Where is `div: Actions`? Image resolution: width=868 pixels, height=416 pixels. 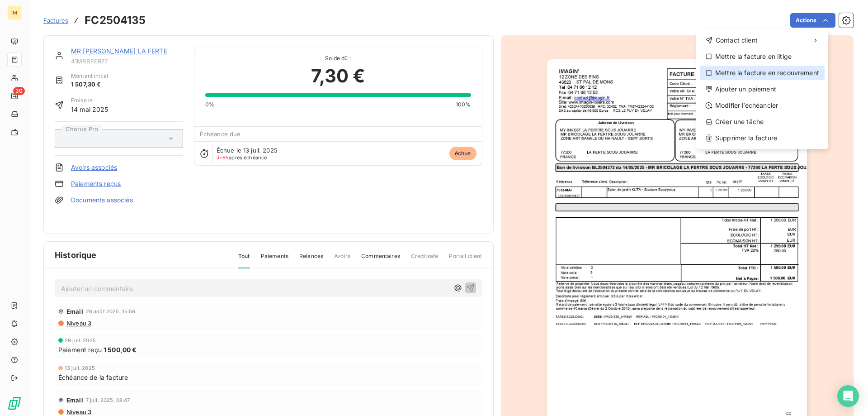 div: Actions is located at coordinates (763, 89).